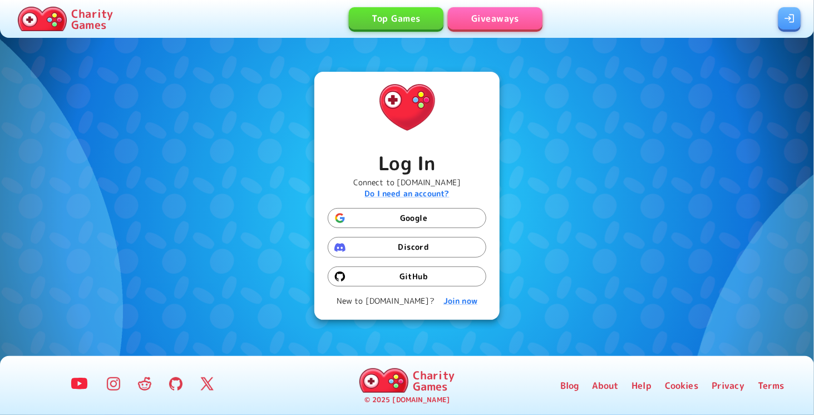  What do you see at coordinates (407, 163) in the screenshot?
I see `h4: Log In` at bounding box center [407, 163].